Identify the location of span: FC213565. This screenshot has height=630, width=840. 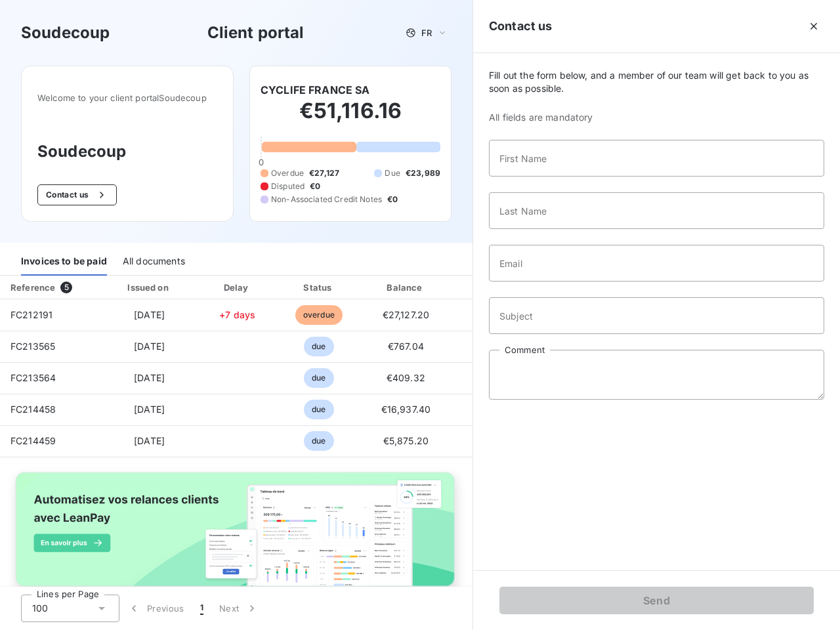
(33, 346).